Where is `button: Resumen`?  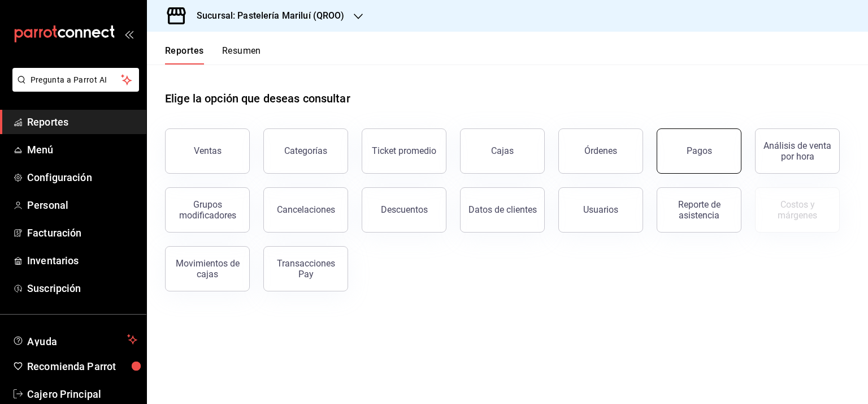
button: Resumen is located at coordinates (241, 55).